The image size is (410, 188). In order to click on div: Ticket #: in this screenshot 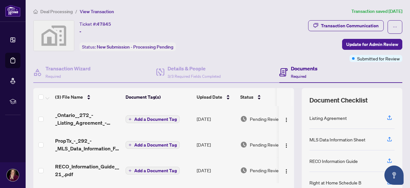, I will do `click(95, 24)`.